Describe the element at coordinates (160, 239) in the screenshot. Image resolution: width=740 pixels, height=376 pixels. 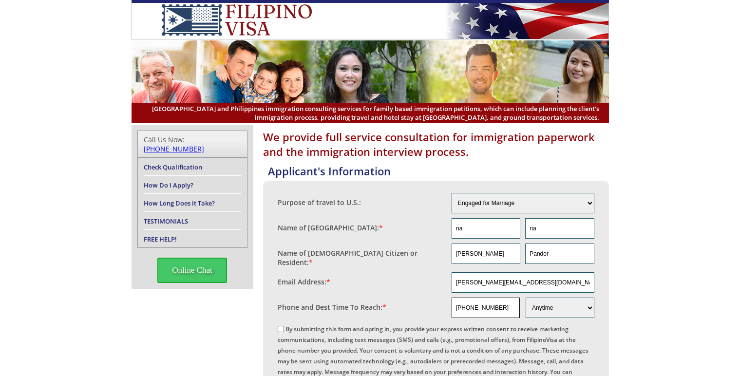
I see `a: FREE HELP!` at that location.